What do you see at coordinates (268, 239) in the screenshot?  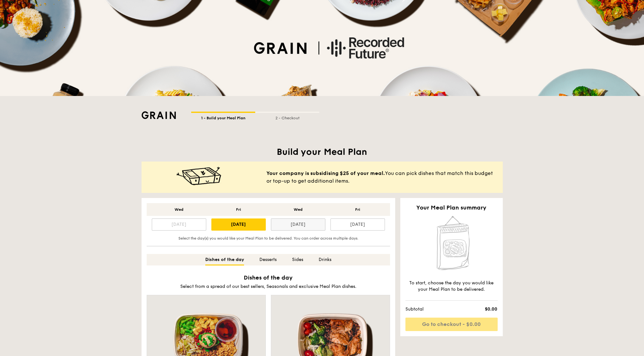 I see `div: Select the day(s) you would like your Meal Plan to be delivered. You can order across multiple days.` at bounding box center [268, 239].